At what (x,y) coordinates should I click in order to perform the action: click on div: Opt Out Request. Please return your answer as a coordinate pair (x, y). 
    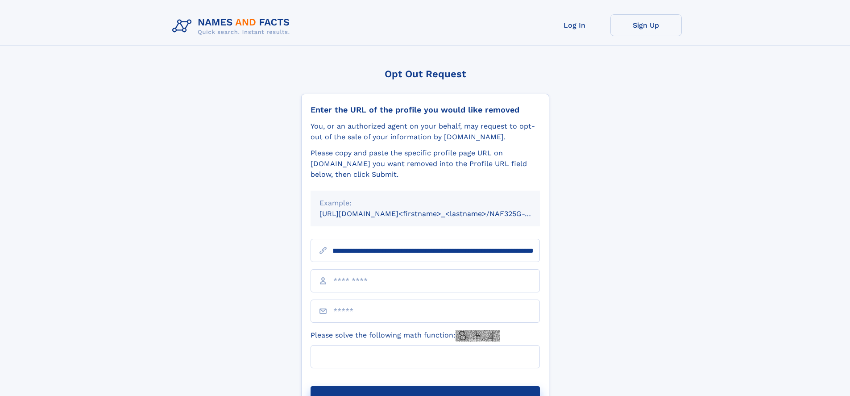
    Looking at the image, I should click on (425, 74).